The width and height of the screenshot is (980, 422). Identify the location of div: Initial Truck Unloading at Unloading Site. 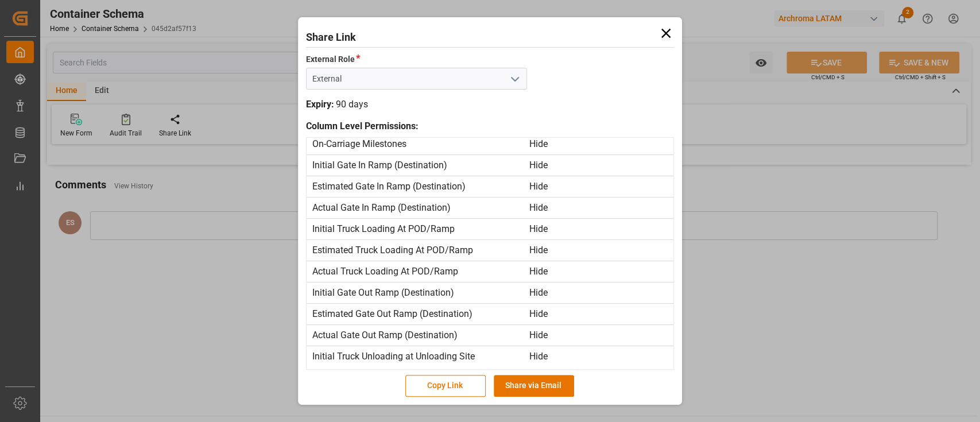
(421, 357).